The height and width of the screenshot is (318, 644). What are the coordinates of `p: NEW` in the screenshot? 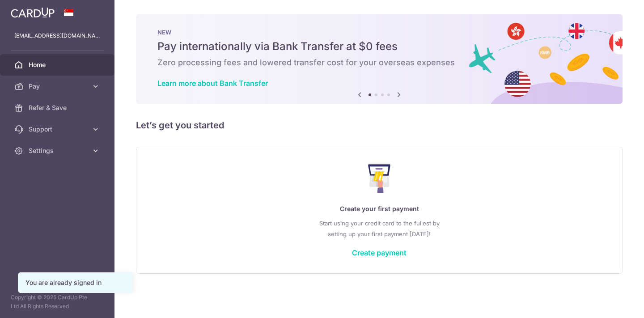 It's located at (379, 33).